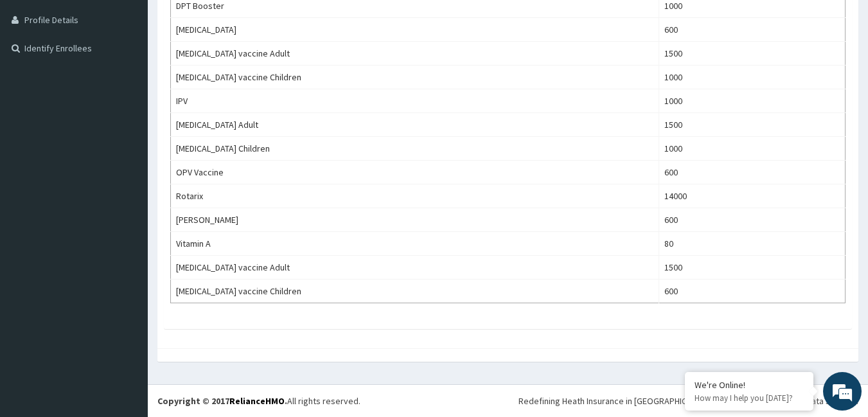 Image resolution: width=868 pixels, height=417 pixels. Describe the element at coordinates (223, 402) in the screenshot. I see `strong: Copyright © 2017 .` at that location.